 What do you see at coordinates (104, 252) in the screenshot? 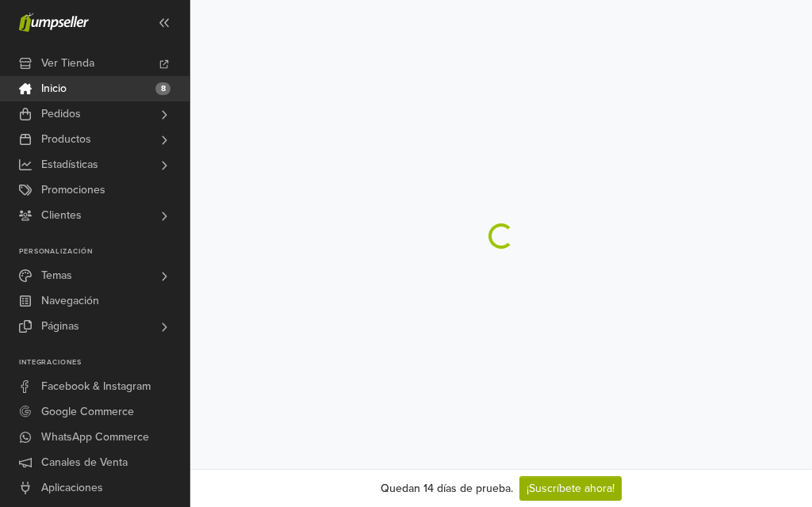
I see `p: Personalización` at bounding box center [104, 252].